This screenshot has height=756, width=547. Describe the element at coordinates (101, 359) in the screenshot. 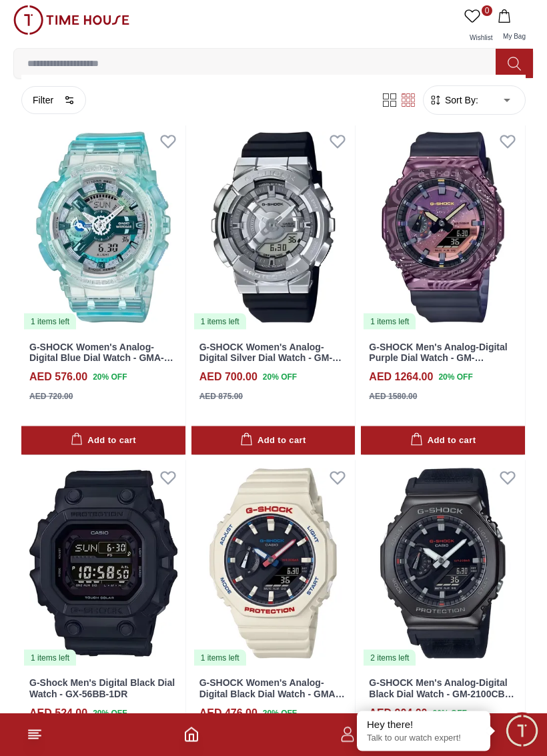

I see `a: G-SHOCK Women's Analog-Digital Blue Dial Watch - GMA-S110VW-2ADR` at that location.